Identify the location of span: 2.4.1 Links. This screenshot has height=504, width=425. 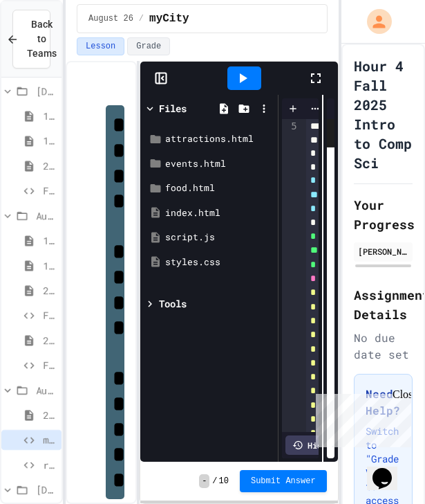
(49, 340).